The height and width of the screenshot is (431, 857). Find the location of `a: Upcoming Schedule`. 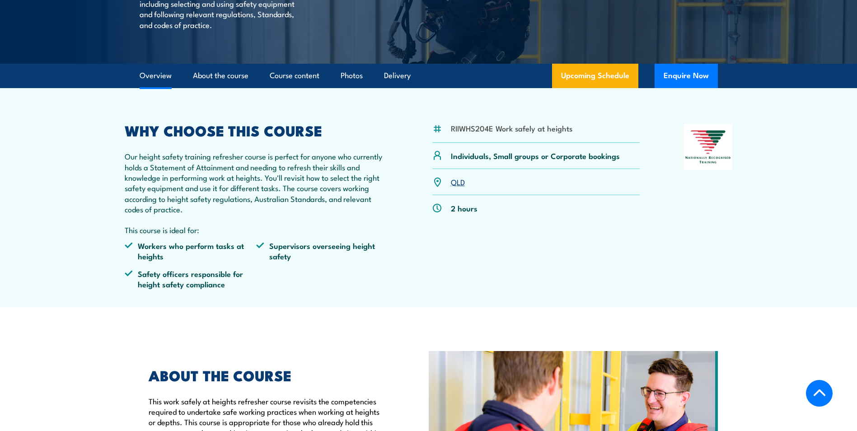

a: Upcoming Schedule is located at coordinates (595, 76).